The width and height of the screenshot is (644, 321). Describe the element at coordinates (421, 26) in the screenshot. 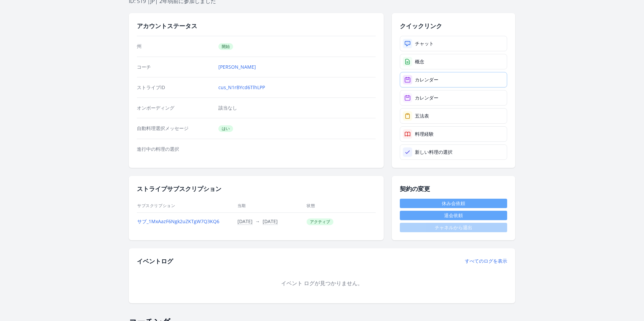

I see `font: クイックリンク` at that location.